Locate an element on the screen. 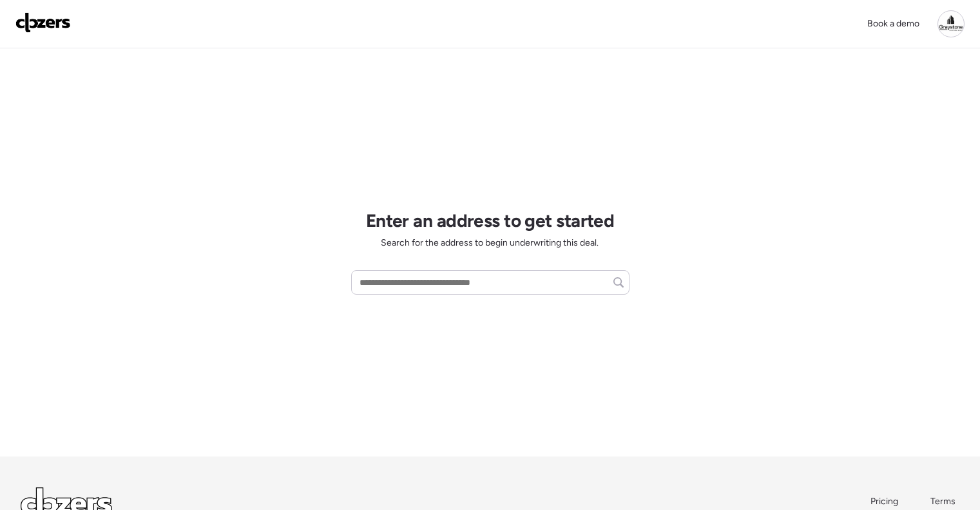  span: Book a demo is located at coordinates (893, 23).